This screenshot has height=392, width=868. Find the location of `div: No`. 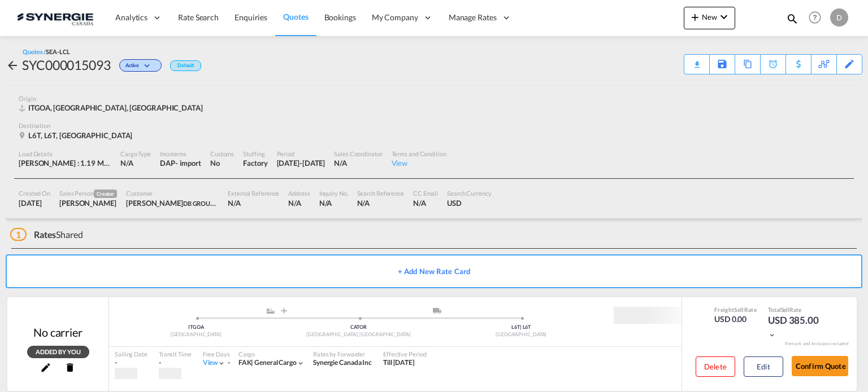

div: No is located at coordinates (222, 163).